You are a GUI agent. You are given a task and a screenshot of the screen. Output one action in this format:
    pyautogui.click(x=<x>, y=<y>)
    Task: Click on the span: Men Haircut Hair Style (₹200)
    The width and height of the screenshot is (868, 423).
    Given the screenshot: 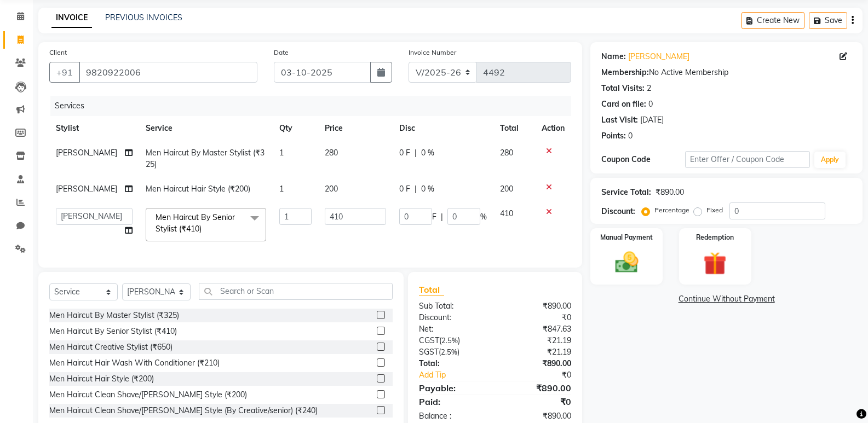 What is the action you would take?
    pyautogui.click(x=198, y=189)
    